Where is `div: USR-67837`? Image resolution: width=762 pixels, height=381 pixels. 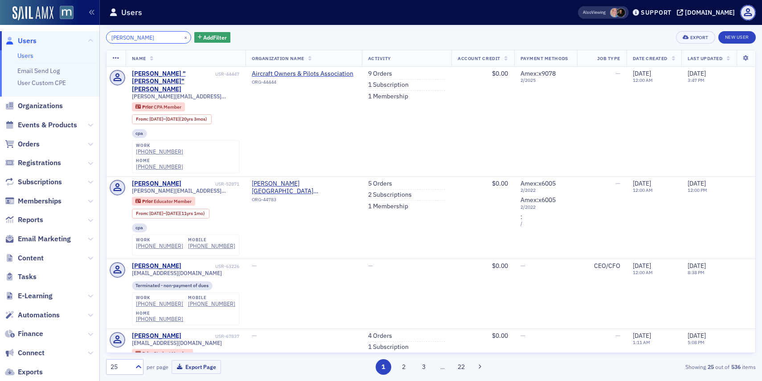
div: USR-67837 is located at coordinates (211, 336).